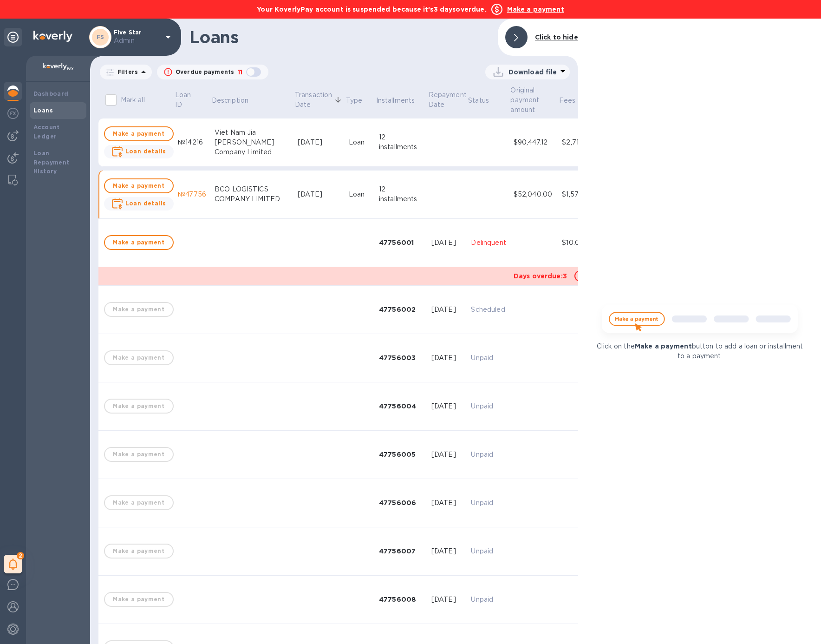  Describe the element at coordinates (478, 100) in the screenshot. I see `p: Status` at that location.